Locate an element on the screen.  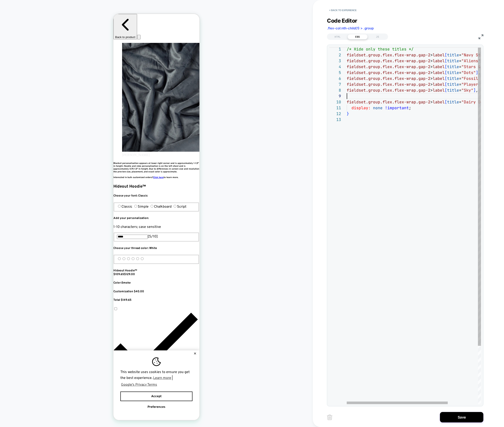
span: [ 5 /10] is located at coordinates (39, 223).